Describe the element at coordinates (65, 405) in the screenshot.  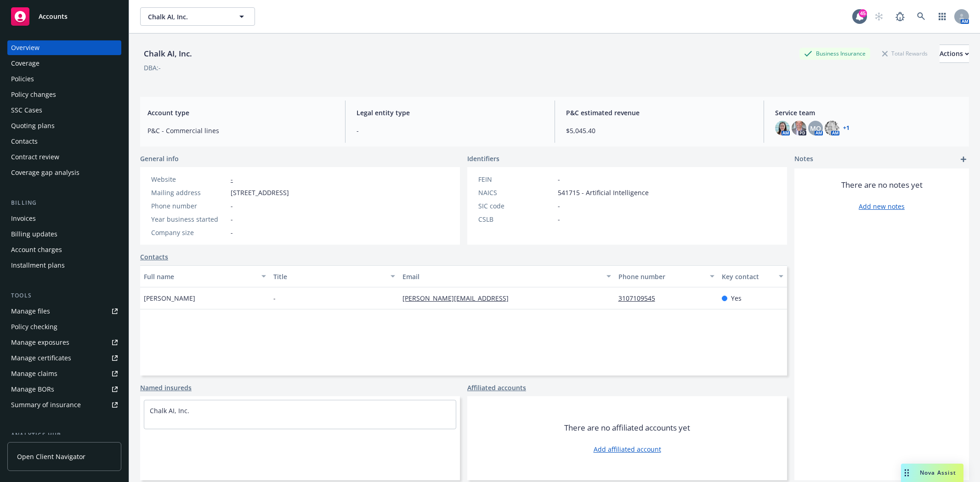
I see `a: Summary of insurance` at that location.